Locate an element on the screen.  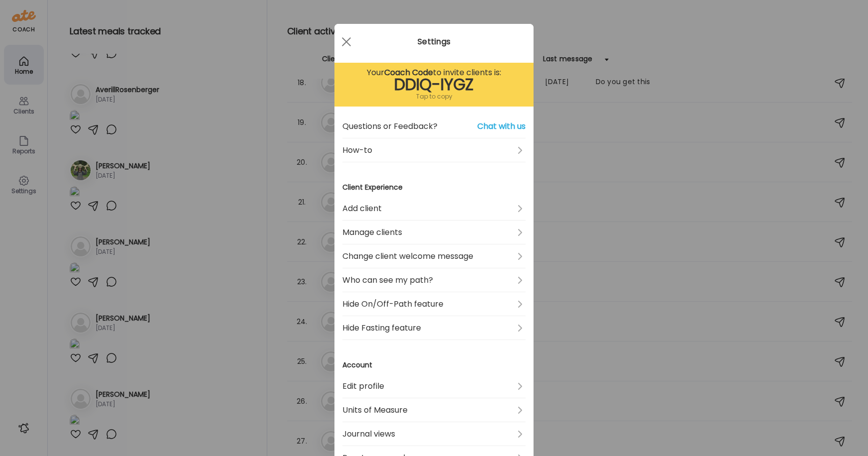
h3: Client Experience is located at coordinates (434, 187).